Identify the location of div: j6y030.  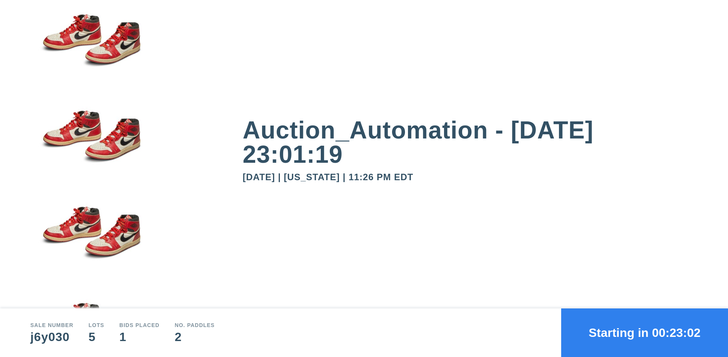
(52, 337).